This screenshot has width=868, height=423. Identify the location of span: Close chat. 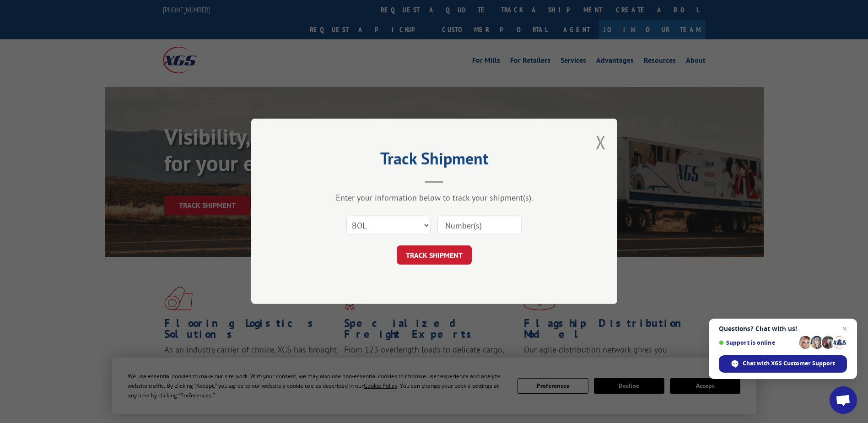
(845, 328).